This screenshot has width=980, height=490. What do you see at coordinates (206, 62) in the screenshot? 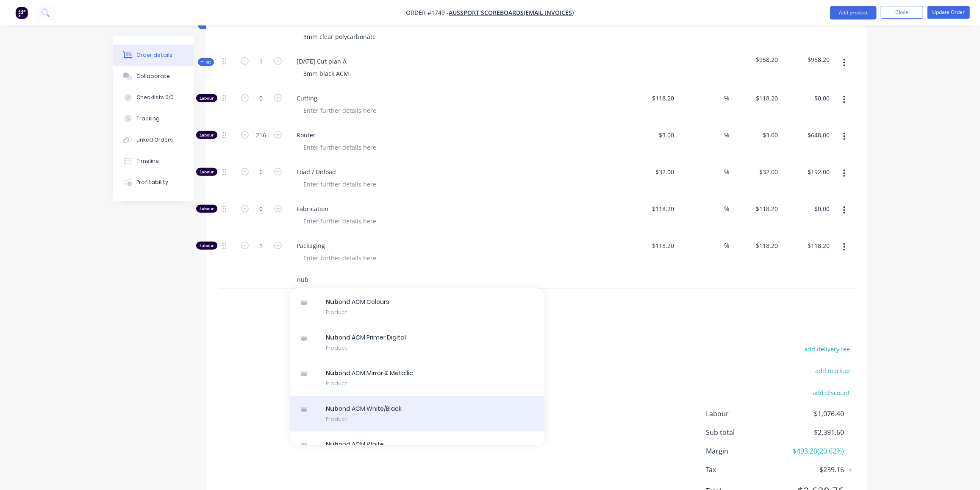
I see `span: Kit` at bounding box center [206, 62].